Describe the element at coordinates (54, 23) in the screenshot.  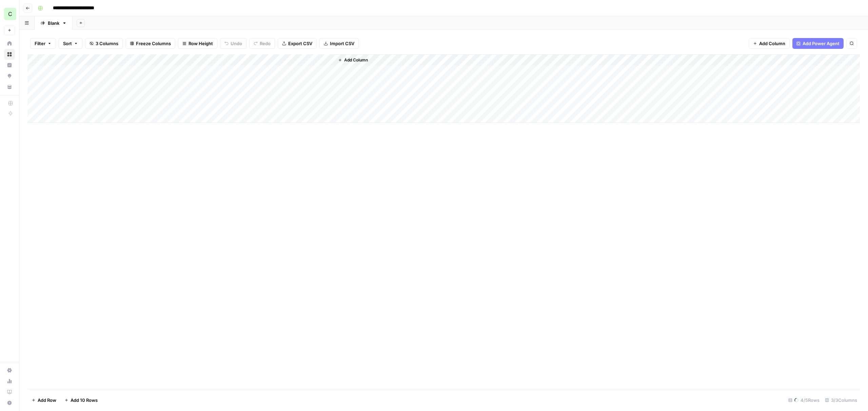
I see `div: Blank` at that location.